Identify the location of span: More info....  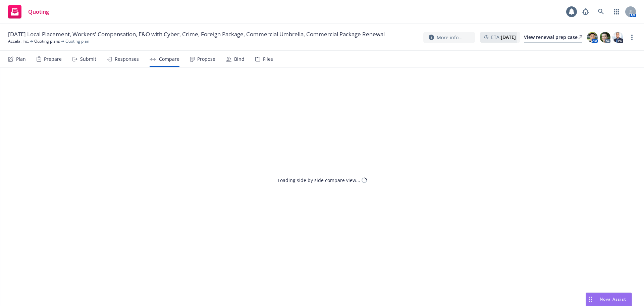
(449, 37).